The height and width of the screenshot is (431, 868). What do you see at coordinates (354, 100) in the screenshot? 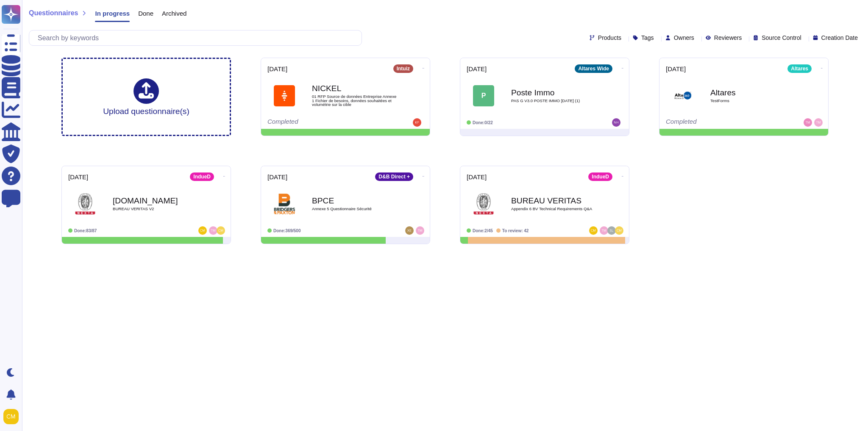
I see `span: 01 RFP Source de données Entreprise Annexe 1 Fichier de besoins, données souhaitées et volumétrie...` at bounding box center [354, 100].